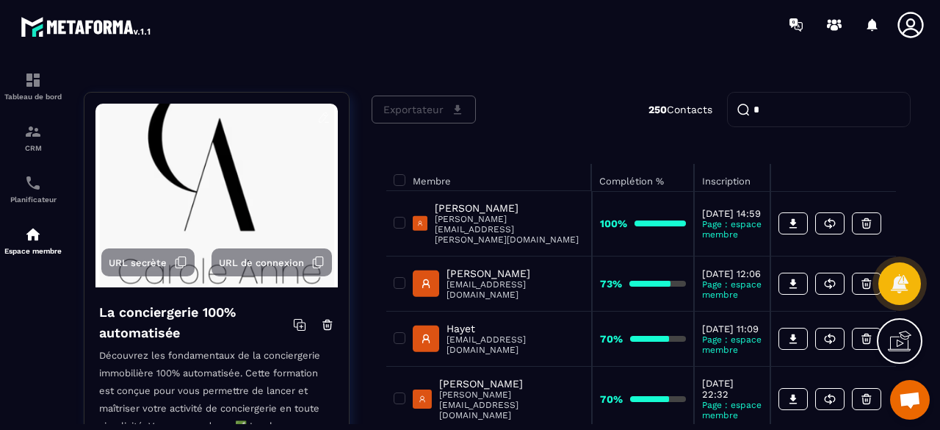 The width and height of the screenshot is (940, 430). I want to click on p: Contacts, so click(680, 109).